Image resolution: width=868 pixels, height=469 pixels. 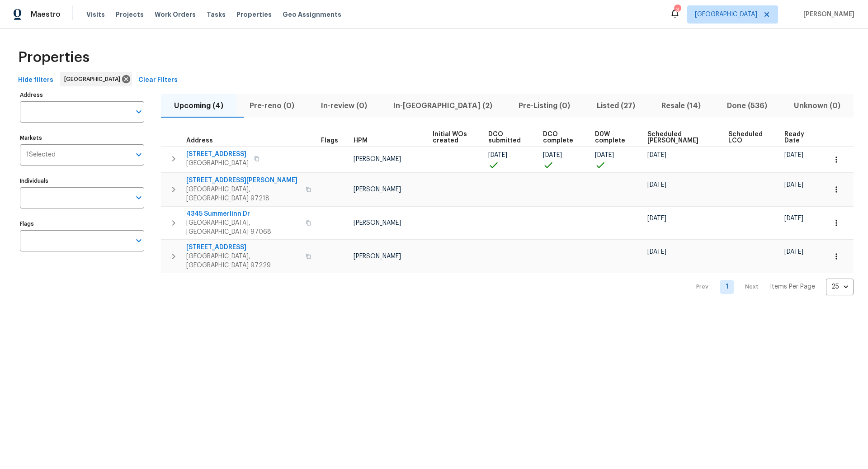 What do you see at coordinates (82, 95) in the screenshot?
I see `label: Address` at bounding box center [82, 95].